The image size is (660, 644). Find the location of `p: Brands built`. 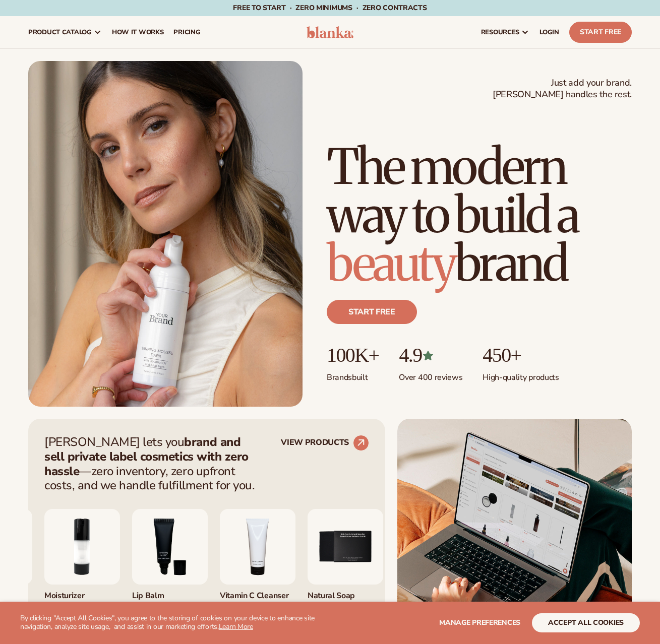

p: Brands built is located at coordinates (353, 374).